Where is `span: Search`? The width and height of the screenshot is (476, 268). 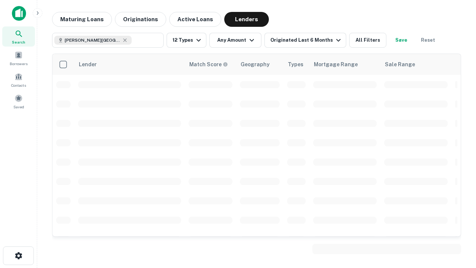 span: Search is located at coordinates (19, 42).